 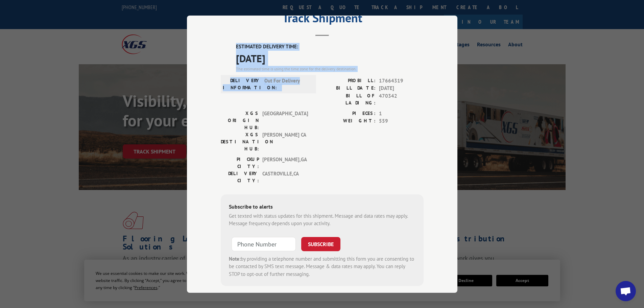 I want to click on button: SUBSCRIBE, so click(x=320, y=243).